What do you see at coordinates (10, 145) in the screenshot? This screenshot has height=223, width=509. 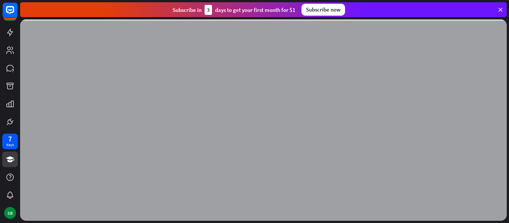 I see `div: days` at bounding box center [10, 145].